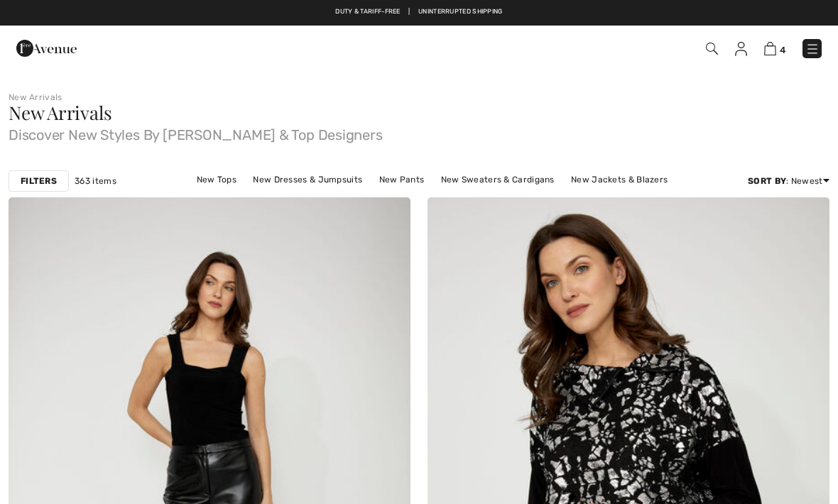 This screenshot has width=838, height=504. Describe the element at coordinates (741, 49) in the screenshot. I see `img: My Info` at that location.